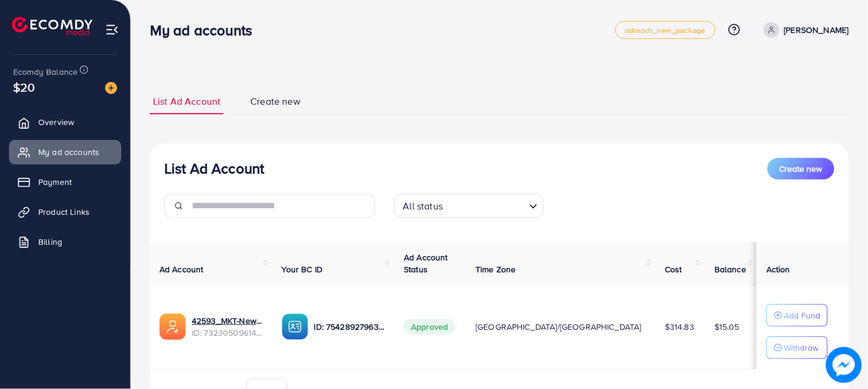  I want to click on span: ID: 7323050961424007170, so click(227, 332).